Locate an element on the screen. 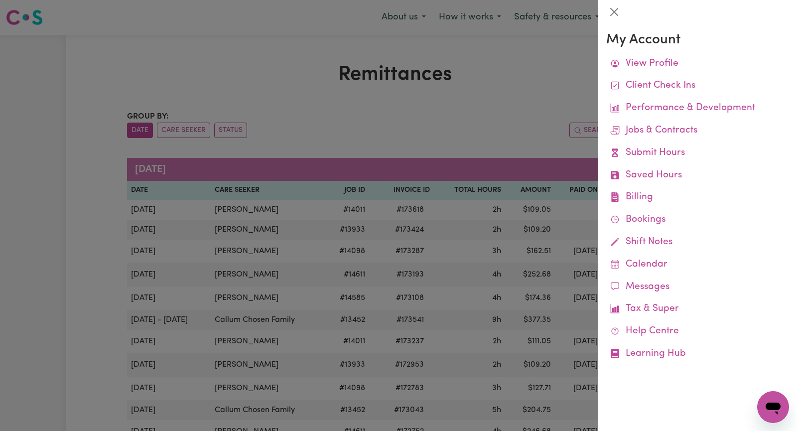 This screenshot has width=797, height=431. a: Submit Hours is located at coordinates (697, 153).